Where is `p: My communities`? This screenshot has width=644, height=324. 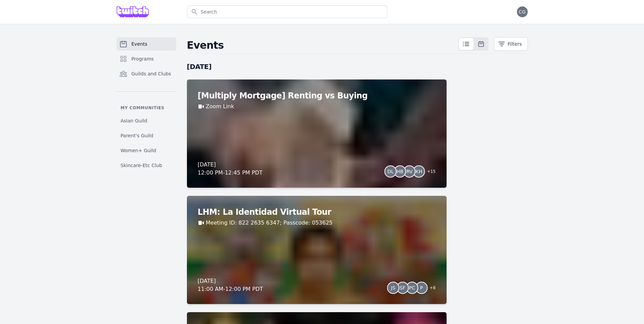
p: My communities is located at coordinates (147, 107).